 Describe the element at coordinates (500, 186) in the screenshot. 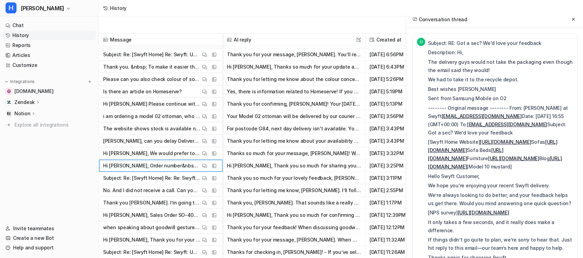

I see `p: We hope you're enjoying your recent Swyft delivery.` at that location.